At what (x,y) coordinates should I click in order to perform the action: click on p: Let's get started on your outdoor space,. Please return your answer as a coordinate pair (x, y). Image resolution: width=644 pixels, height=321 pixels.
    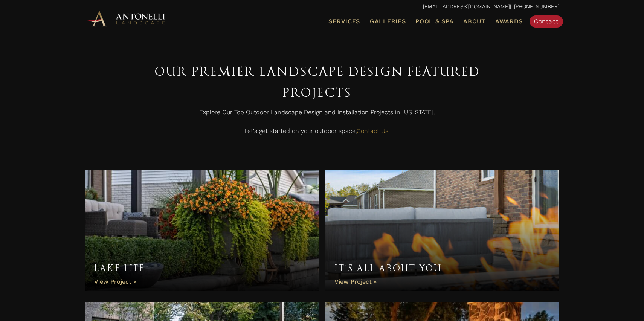
    Looking at the image, I should click on (317, 133).